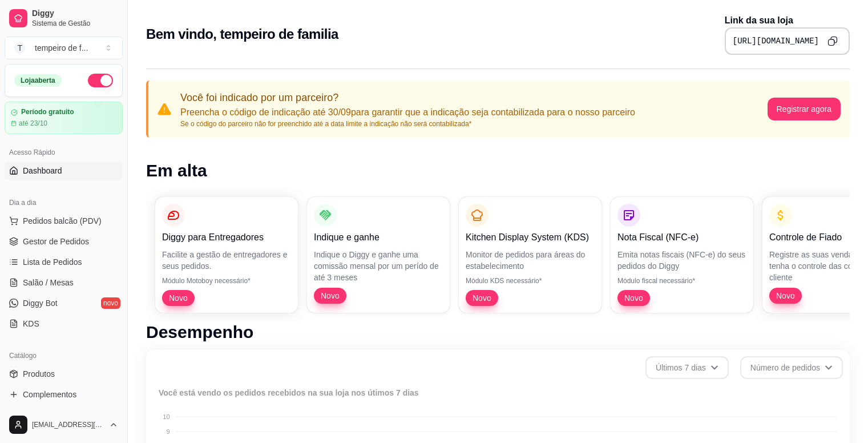 The image size is (868, 443). I want to click on h1: Desempenho, so click(498, 332).